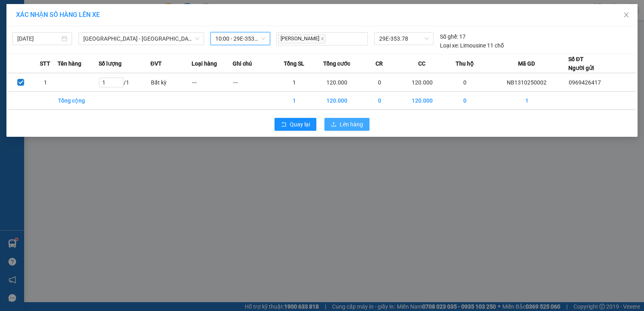  What do you see at coordinates (241, 39) in the screenshot?
I see `span: 10:00 - 29E-353.78` at bounding box center [241, 39].